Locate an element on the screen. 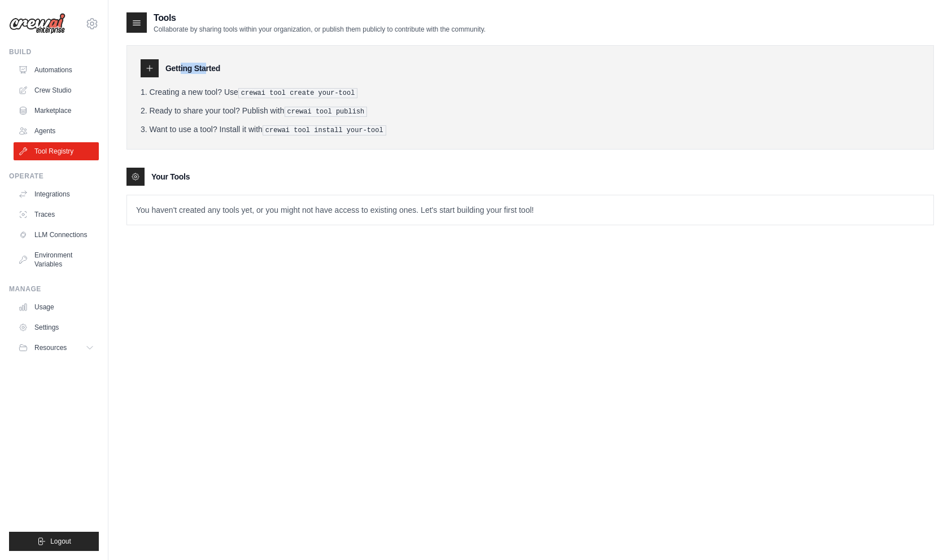 This screenshot has width=952, height=560. a: Traces is located at coordinates (56, 215).